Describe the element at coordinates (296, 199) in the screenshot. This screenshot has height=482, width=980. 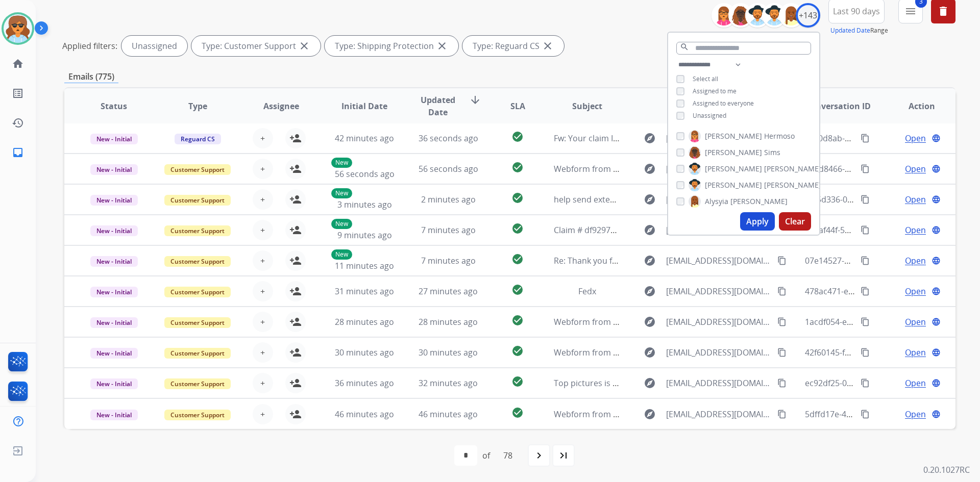
I see `mat-icon: person_add` at that location.